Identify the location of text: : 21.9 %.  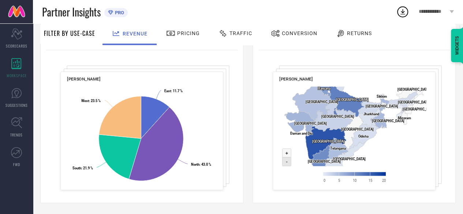
(83, 167).